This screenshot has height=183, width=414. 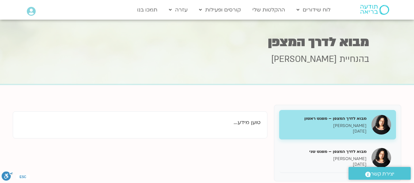 I want to click on img: מבוא לדרך המצפן – מפגש שני, so click(x=381, y=158).